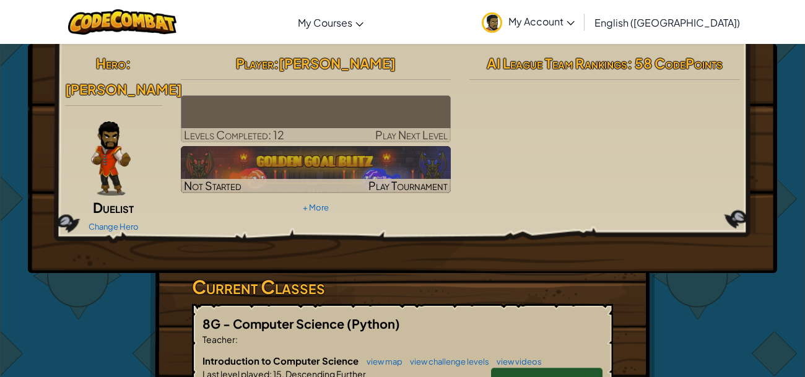  Describe the element at coordinates (219, 339) in the screenshot. I see `span: Teacher` at that location.